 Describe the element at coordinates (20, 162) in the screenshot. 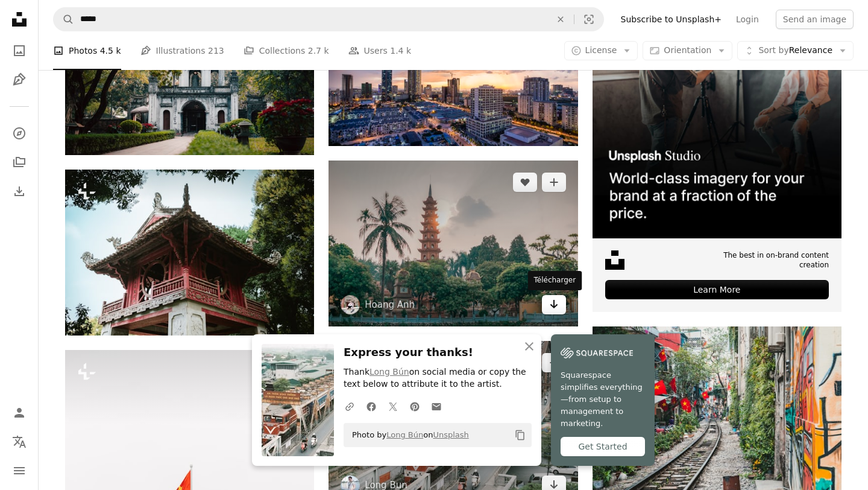

I see `a: Collections` at that location.